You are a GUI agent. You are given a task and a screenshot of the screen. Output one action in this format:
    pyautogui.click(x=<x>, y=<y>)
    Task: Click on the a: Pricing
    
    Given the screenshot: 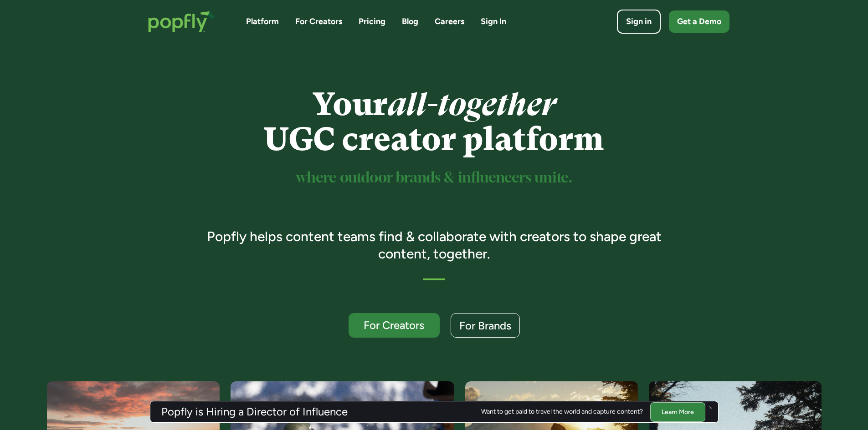 What is the action you would take?
    pyautogui.click(x=372, y=21)
    